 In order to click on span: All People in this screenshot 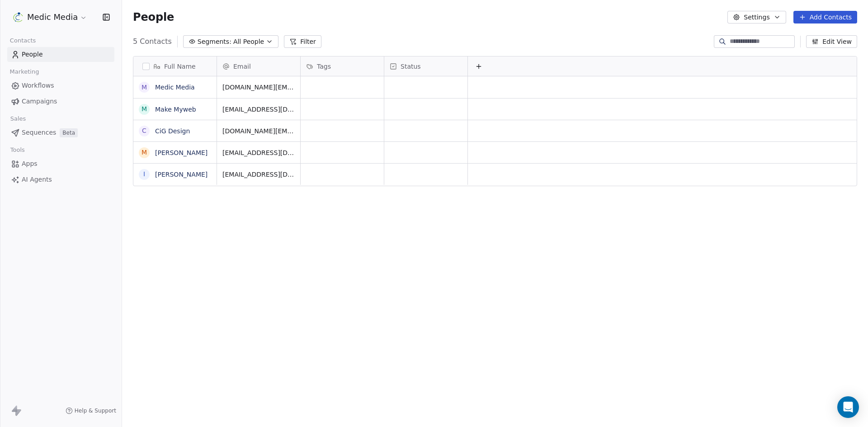, I will do `click(248, 42)`.